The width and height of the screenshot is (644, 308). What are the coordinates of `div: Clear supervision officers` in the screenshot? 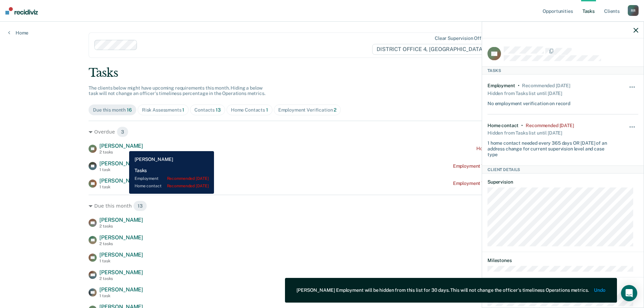 It's located at (464, 38).